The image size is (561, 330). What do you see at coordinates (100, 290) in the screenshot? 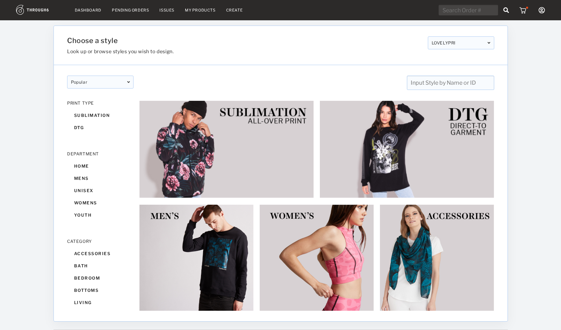
I see `div: bottoms` at bounding box center [100, 290].